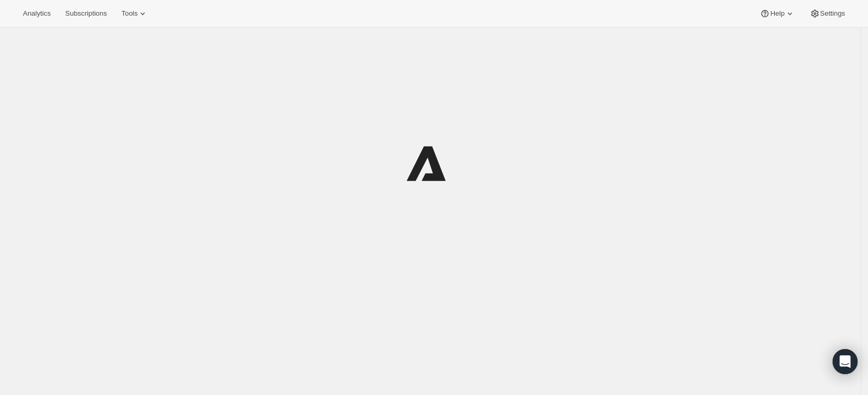 This screenshot has height=395, width=868. What do you see at coordinates (827, 13) in the screenshot?
I see `button: Settings` at bounding box center [827, 13].